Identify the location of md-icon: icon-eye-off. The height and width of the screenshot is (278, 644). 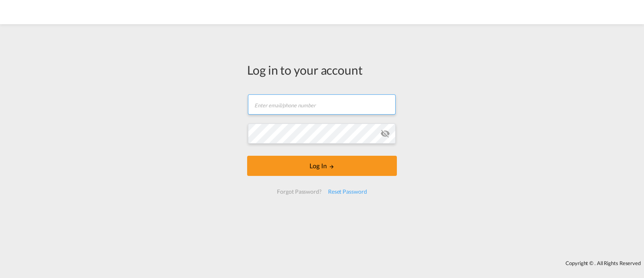
(385, 133).